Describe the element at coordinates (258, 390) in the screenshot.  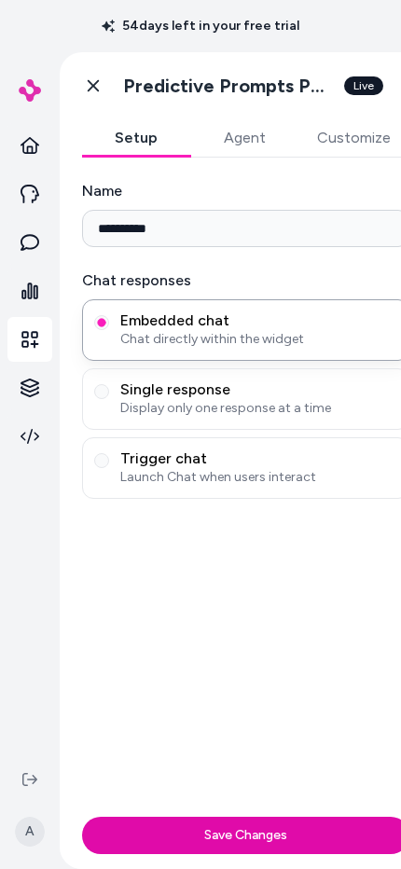
I see `span: Single response` at that location.